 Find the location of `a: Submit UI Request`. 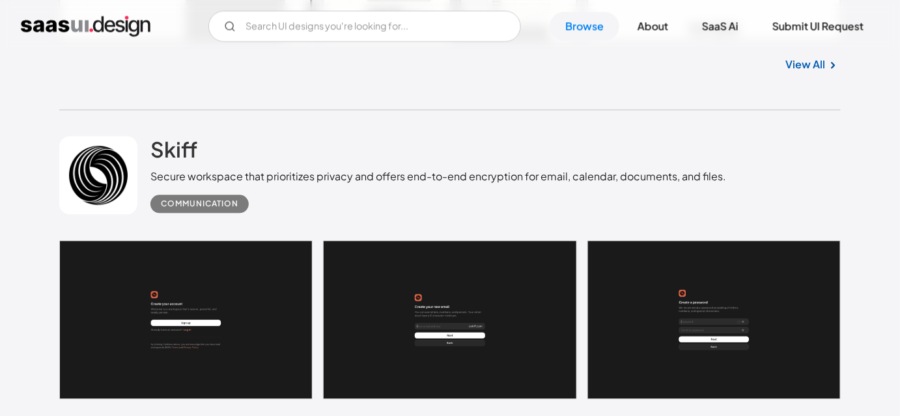

a: Submit UI Request is located at coordinates (818, 26).